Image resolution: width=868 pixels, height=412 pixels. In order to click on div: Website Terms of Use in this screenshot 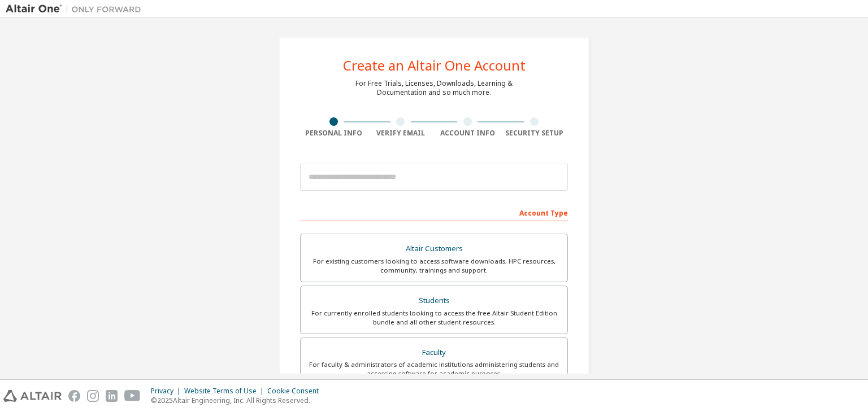, I will do `click(226, 391)`.